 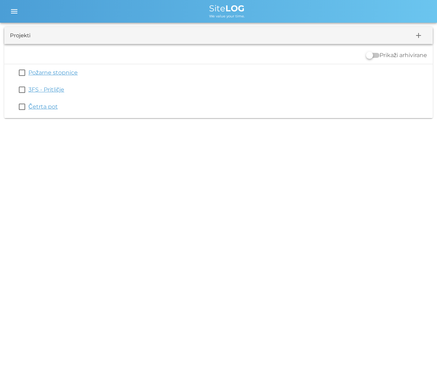 I want to click on a: 3FS - Pritličje, so click(x=46, y=89).